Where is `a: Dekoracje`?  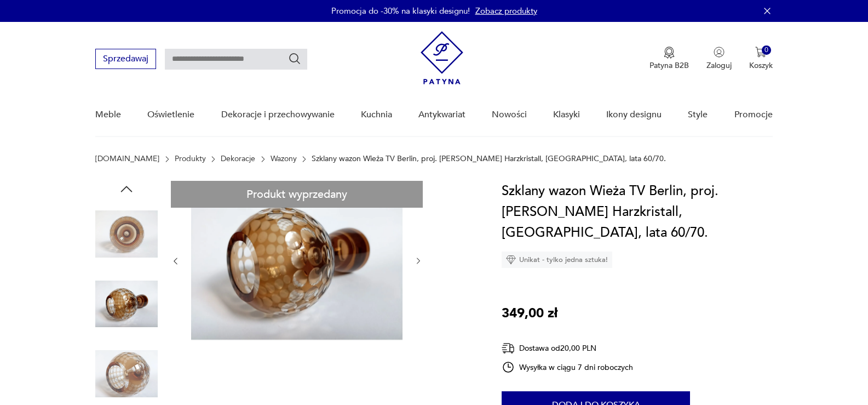 a: Dekoracje is located at coordinates (238, 159).